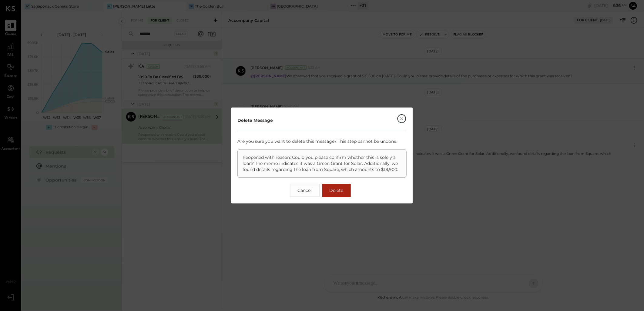 This screenshot has height=311, width=644. What do you see at coordinates (305, 191) in the screenshot?
I see `button: Cancel` at bounding box center [305, 191].